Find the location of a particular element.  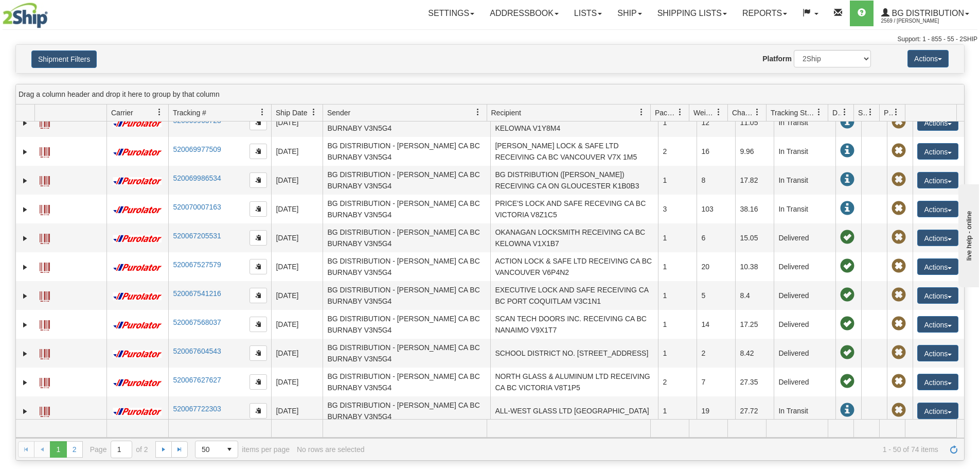

td: PRICE'S LOCK AND SAFE RECEVING CA BC VICTORIA V8Z1C5 is located at coordinates (574, 209).